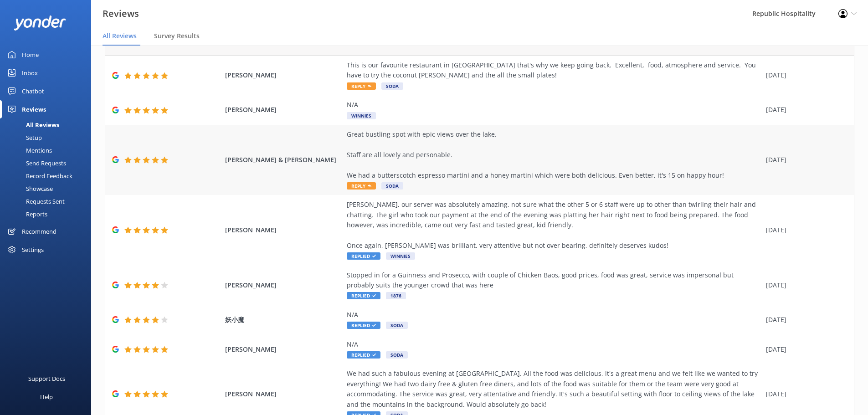  Describe the element at coordinates (121, 14) in the screenshot. I see `h3: Reviews` at that location.